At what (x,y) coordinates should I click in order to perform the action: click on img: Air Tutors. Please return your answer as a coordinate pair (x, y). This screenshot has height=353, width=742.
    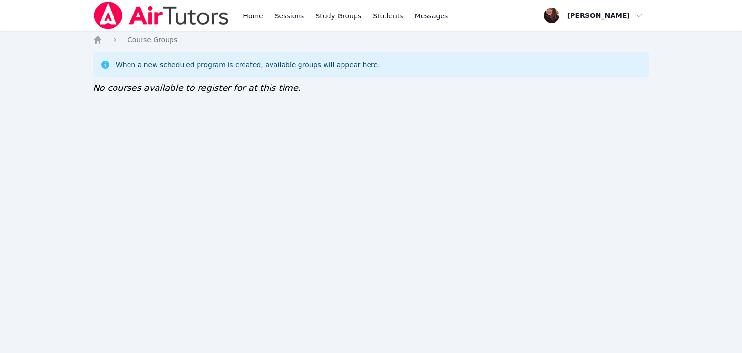
    Looking at the image, I should click on (161, 15).